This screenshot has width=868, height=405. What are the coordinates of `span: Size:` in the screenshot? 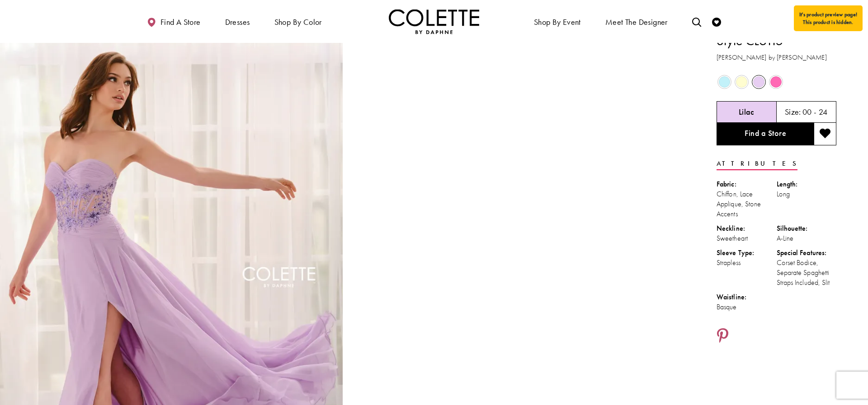 It's located at (792, 112).